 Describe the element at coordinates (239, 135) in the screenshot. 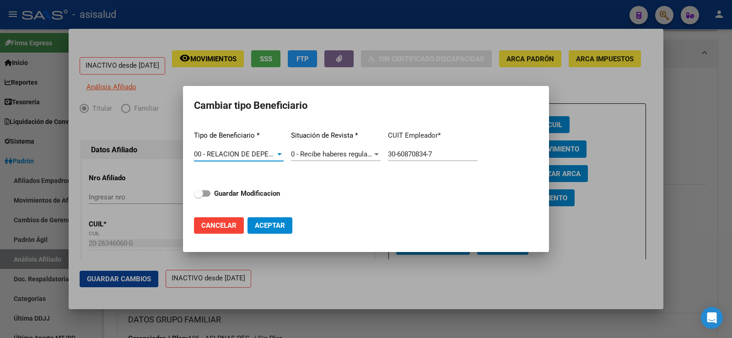

I see `p: Tipo de Beneficiario *` at that location.